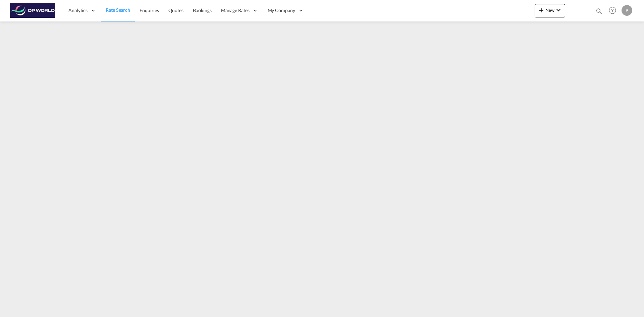 This screenshot has height=317, width=644. I want to click on img: c08ca190194411f088ed0f3ba295208c.png, so click(33, 11).